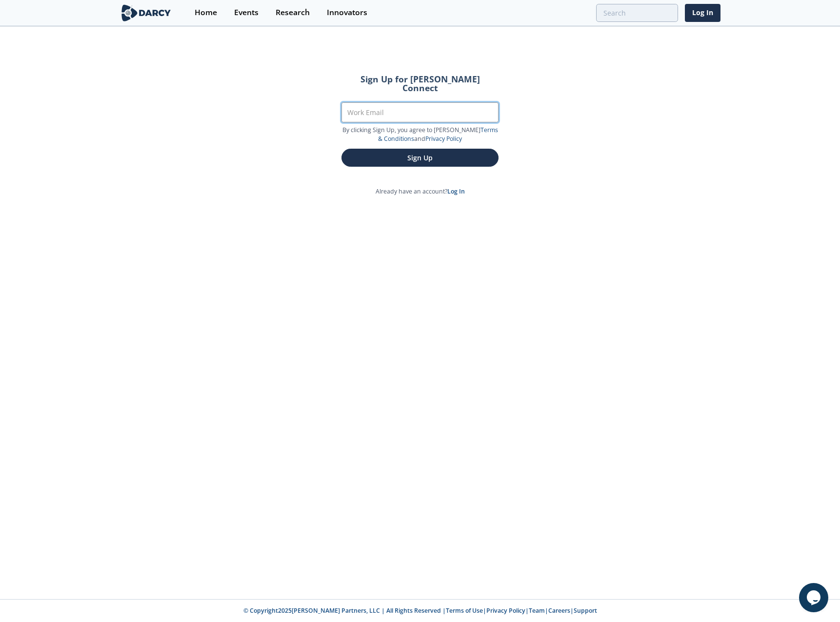 This screenshot has height=622, width=840. Describe the element at coordinates (206, 13) in the screenshot. I see `div: Home` at that location.